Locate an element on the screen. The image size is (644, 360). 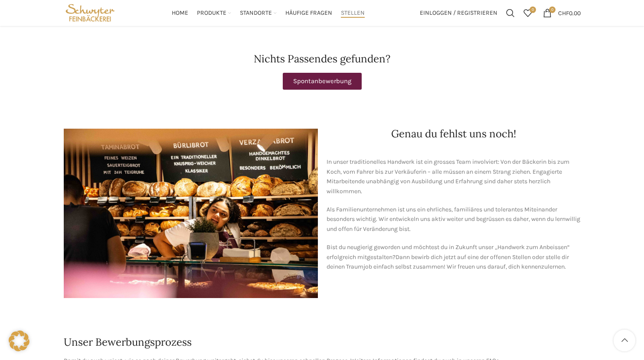
span: Standorte is located at coordinates (256, 13).